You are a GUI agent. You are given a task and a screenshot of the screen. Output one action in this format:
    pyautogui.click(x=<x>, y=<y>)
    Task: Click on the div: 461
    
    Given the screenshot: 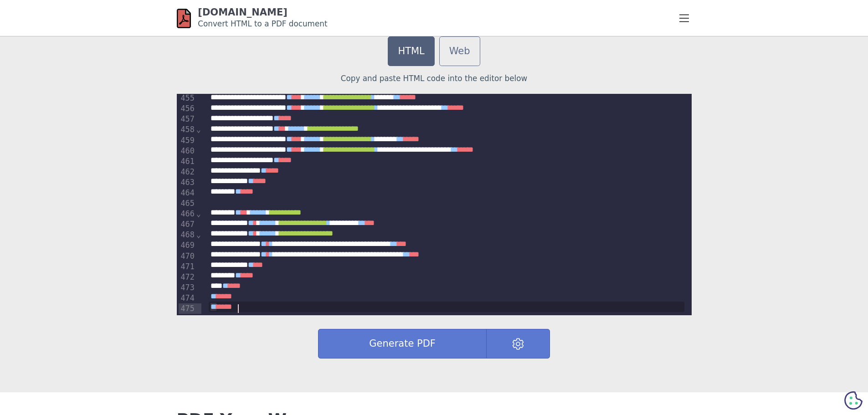 What is the action you would take?
    pyautogui.click(x=187, y=161)
    